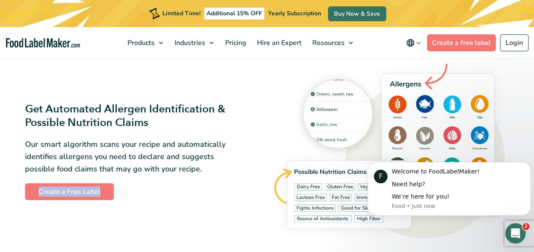  I want to click on span: Yearly Subscription, so click(294, 13).